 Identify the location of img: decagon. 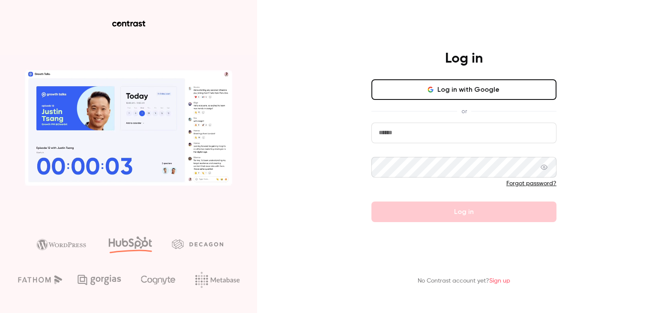
(197, 244).